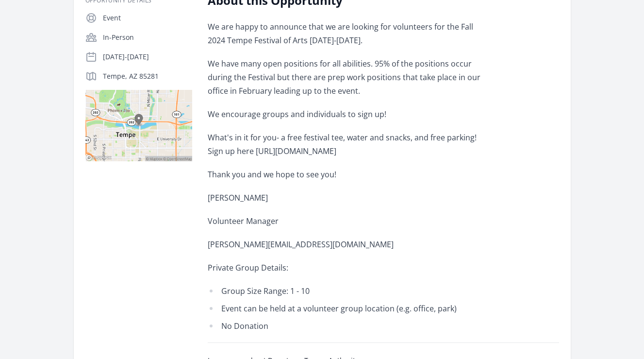  Describe the element at coordinates (349, 221) in the screenshot. I see `p: Volunteer Manager` at that location.